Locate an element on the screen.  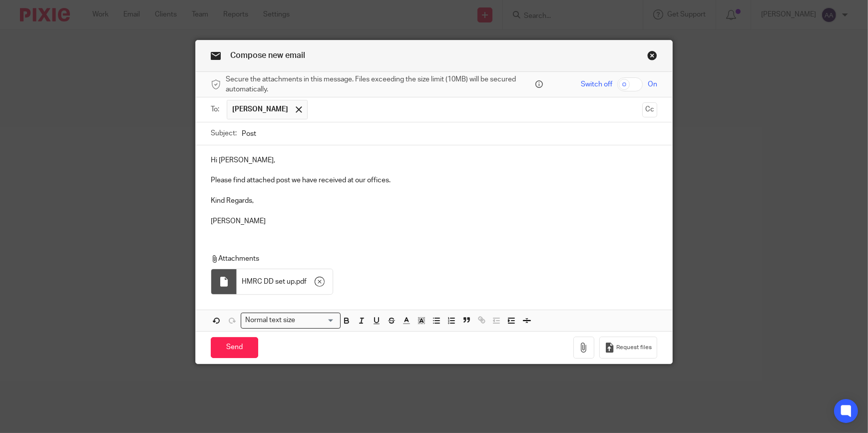
p: Please find attached post we have received at our offices. is located at coordinates (434, 180).